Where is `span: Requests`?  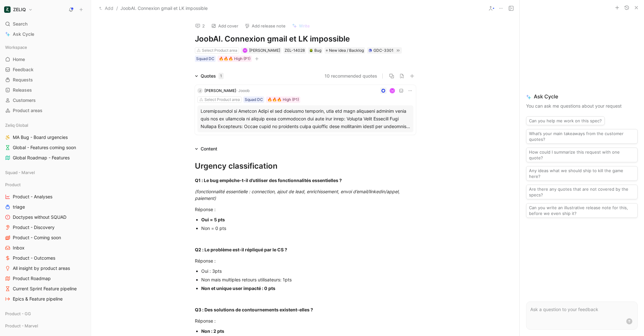 span: Requests is located at coordinates (23, 80).